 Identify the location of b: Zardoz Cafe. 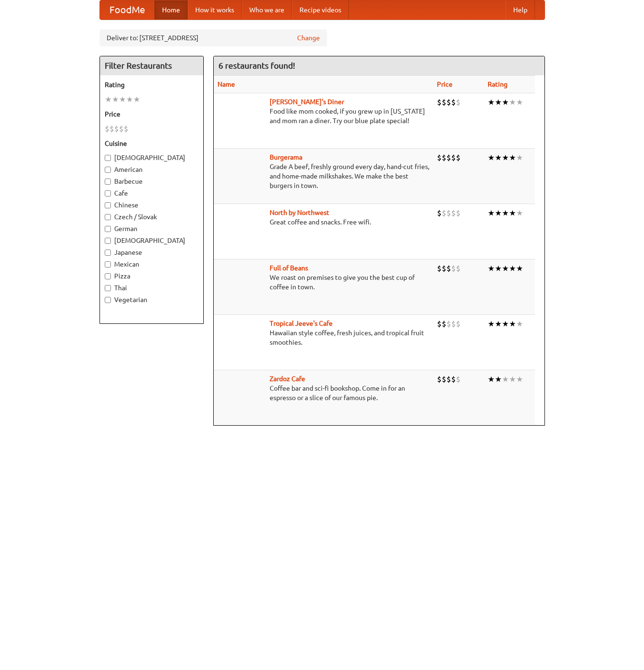
(287, 379).